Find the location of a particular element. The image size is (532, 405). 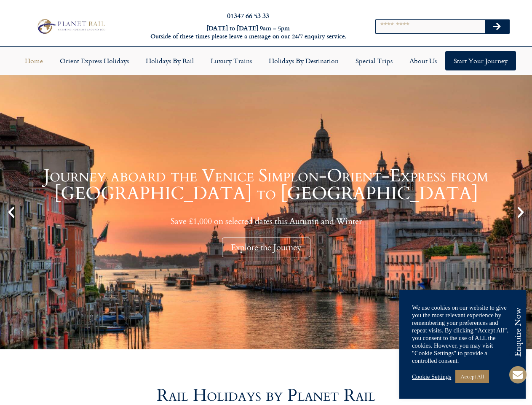

a: Holidays by Destination is located at coordinates (304, 61).